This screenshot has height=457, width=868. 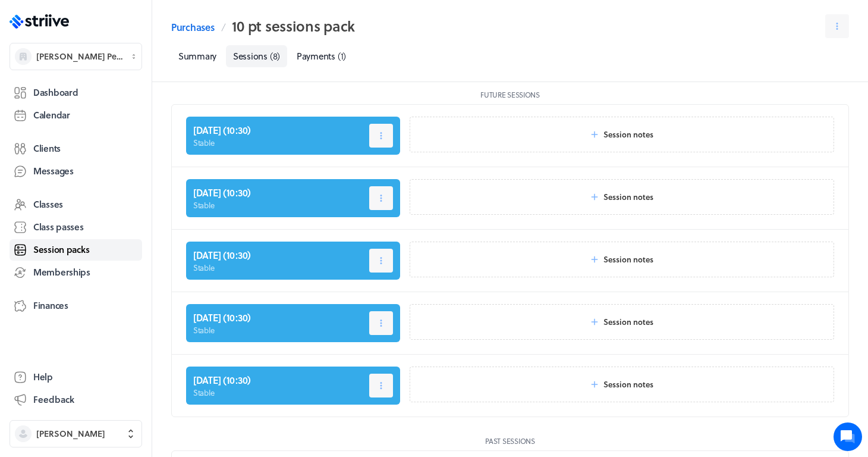 I want to click on span: ( 1 ), so click(x=342, y=56).